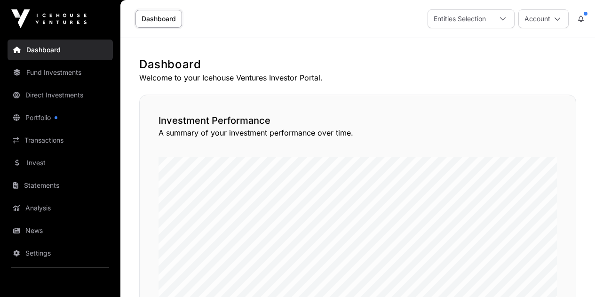  Describe the element at coordinates (60, 185) in the screenshot. I see `a: Statements` at that location.